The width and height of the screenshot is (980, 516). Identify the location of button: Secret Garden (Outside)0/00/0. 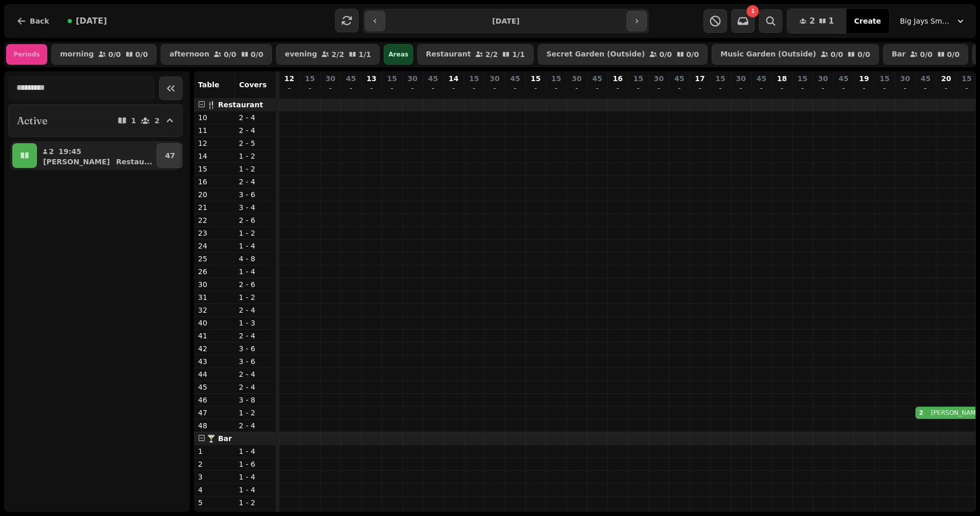
(622, 54).